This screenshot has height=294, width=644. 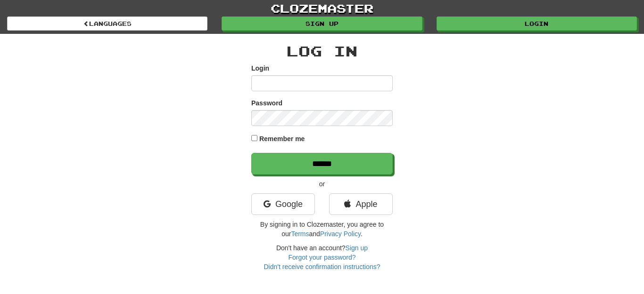 What do you see at coordinates (322, 184) in the screenshot?
I see `p: or` at bounding box center [322, 184].